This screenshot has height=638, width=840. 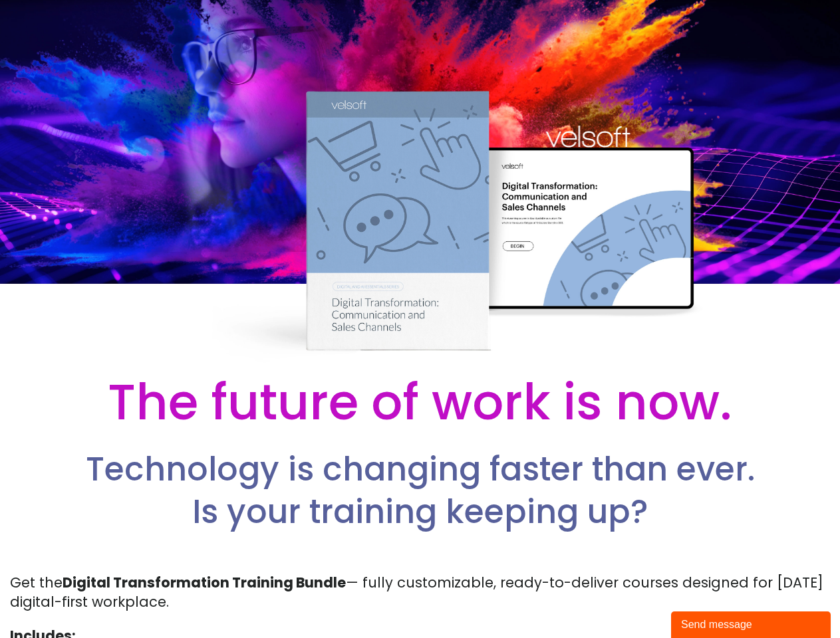 What do you see at coordinates (80, 16) in the screenshot?
I see `div: Send message` at bounding box center [80, 16].